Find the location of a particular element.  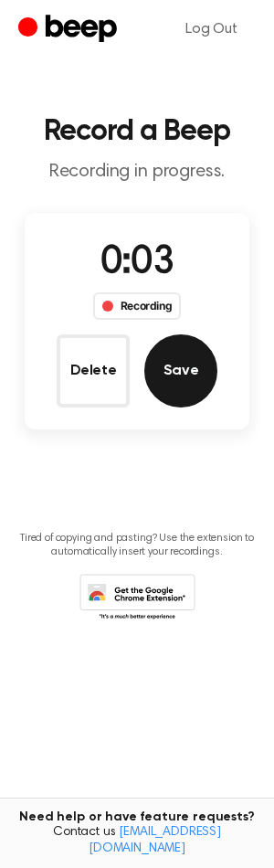

button: Delete Audio Record is located at coordinates (93, 371).